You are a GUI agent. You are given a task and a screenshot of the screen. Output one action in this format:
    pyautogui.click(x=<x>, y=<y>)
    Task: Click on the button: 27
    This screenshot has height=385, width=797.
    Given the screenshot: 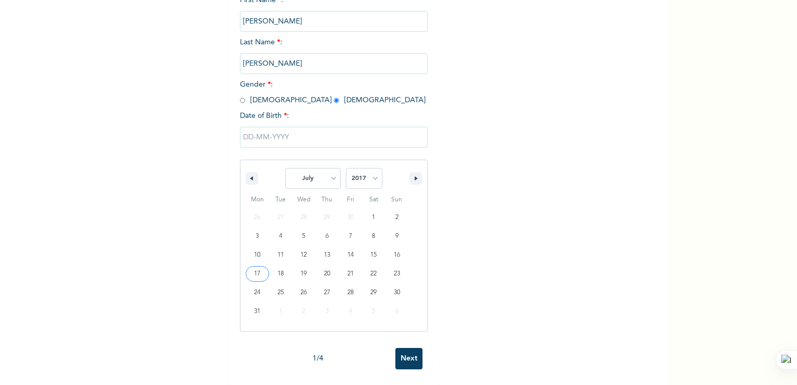 What is the action you would take?
    pyautogui.click(x=327, y=292)
    